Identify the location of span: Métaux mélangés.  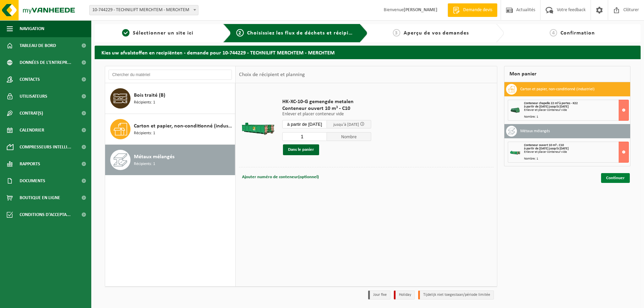
(154, 157).